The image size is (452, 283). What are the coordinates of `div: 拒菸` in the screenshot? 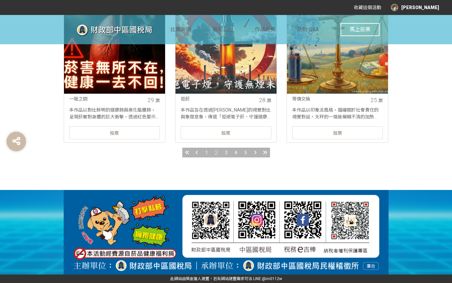 It's located at (217, 99).